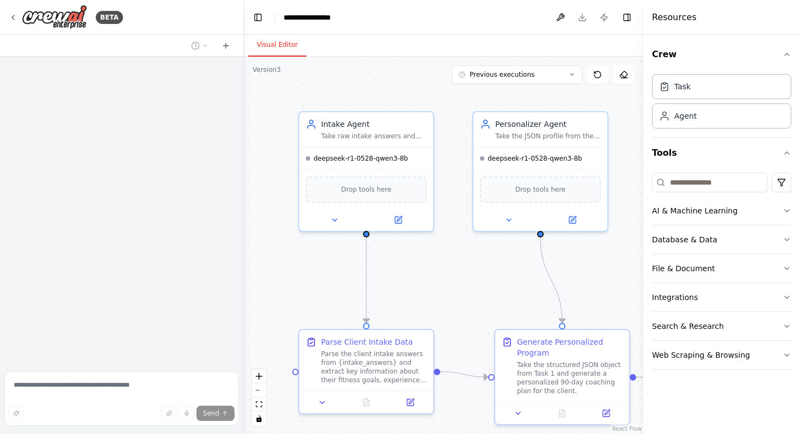 The height and width of the screenshot is (434, 800). What do you see at coordinates (684, 268) in the screenshot?
I see `div: File & Document` at bounding box center [684, 268].